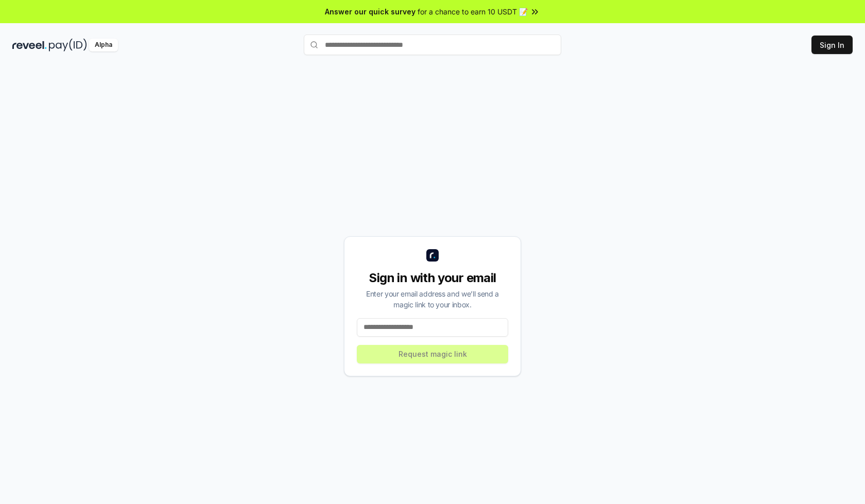 The image size is (865, 504). Describe the element at coordinates (68, 45) in the screenshot. I see `img: pay_id` at that location.